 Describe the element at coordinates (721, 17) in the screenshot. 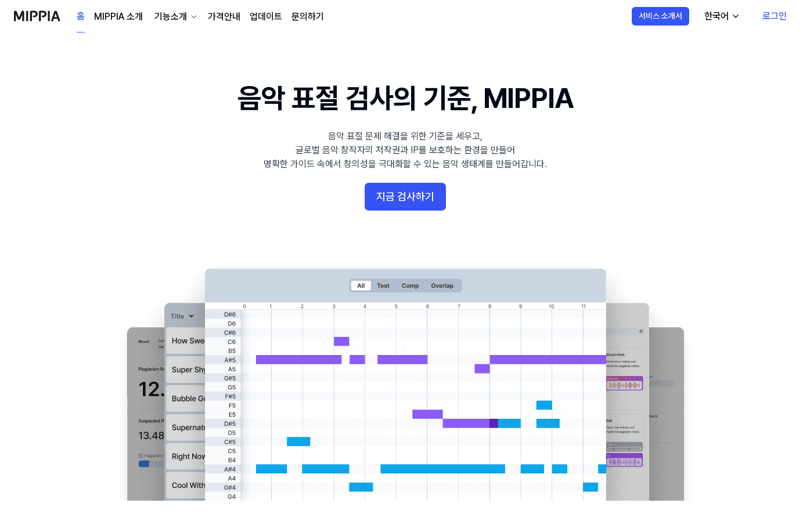

I see `button: 한국어` at that location.